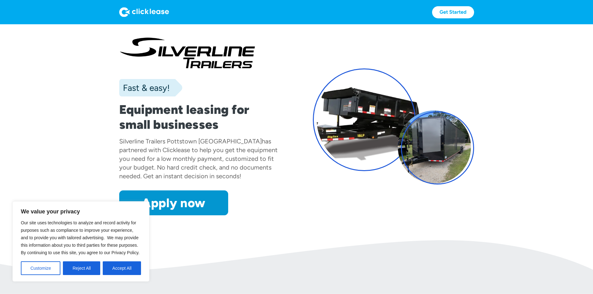  Describe the element at coordinates (144, 12) in the screenshot. I see `img: Logo` at that location.